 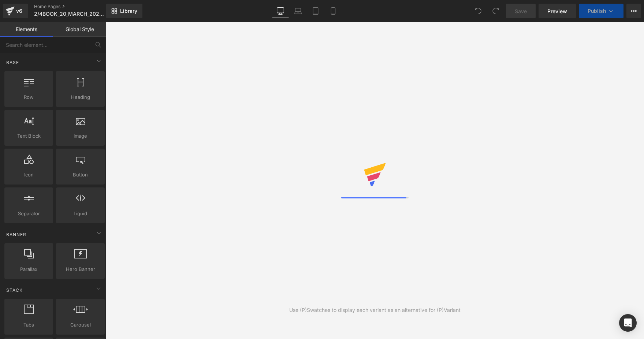 What do you see at coordinates (129, 11) in the screenshot?
I see `span: Library` at bounding box center [129, 11].